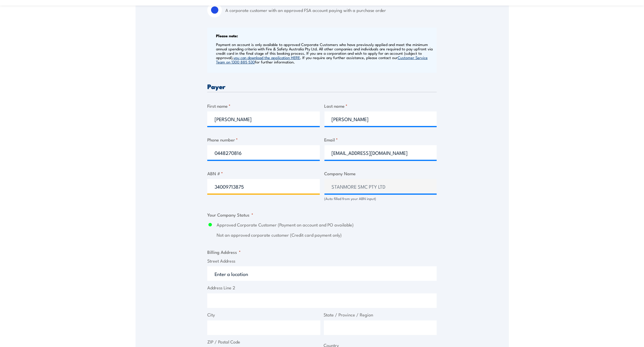  What do you see at coordinates (327, 225) in the screenshot?
I see `label: Approved Corporate Customer (Payment on account and PO available)` at bounding box center [327, 225].